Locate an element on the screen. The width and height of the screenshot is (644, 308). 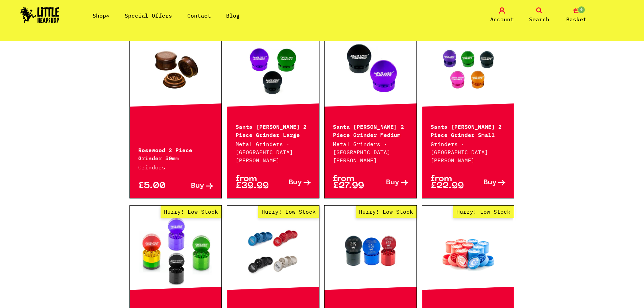
a: Blog is located at coordinates (233, 15).